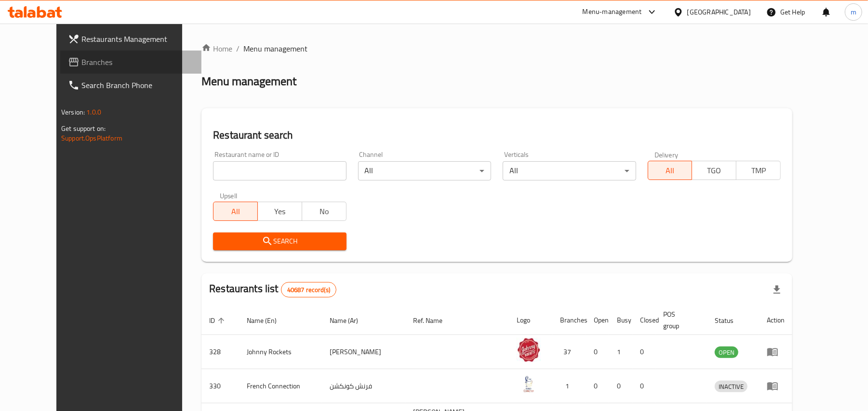 Image resolution: width=868 pixels, height=411 pixels. What do you see at coordinates (249, 82) in the screenshot?
I see `h2: Menu management` at bounding box center [249, 82].